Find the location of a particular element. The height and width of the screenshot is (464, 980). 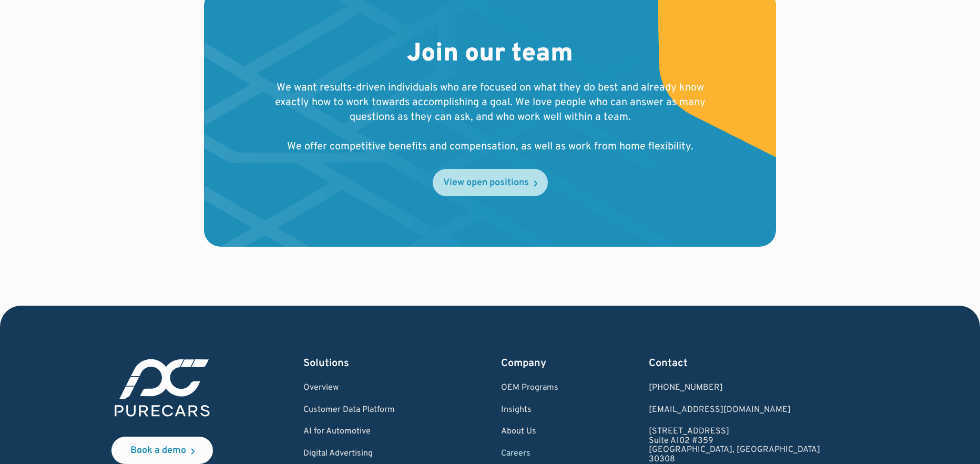

div: Book a demo is located at coordinates (158, 451).